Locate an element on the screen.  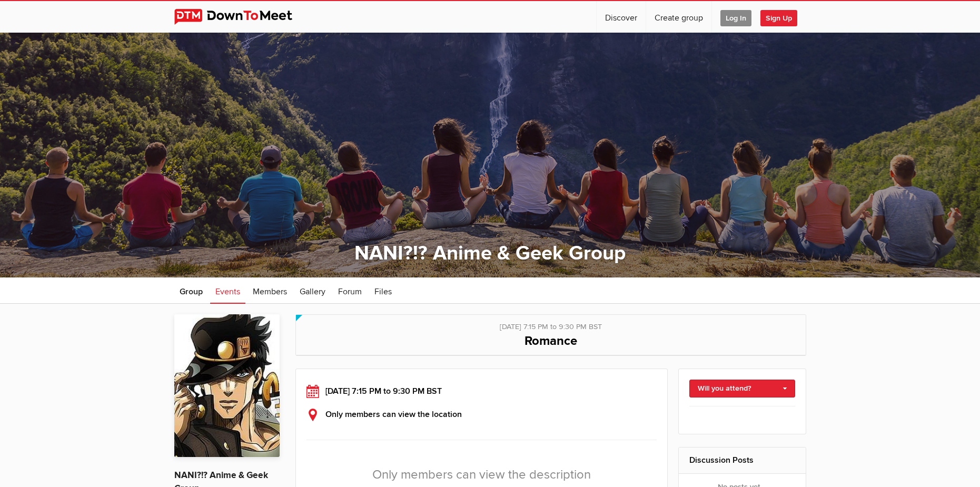
a: Group is located at coordinates (191, 290).